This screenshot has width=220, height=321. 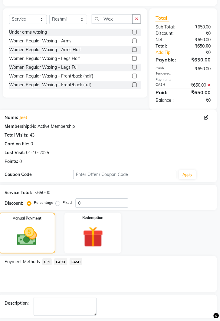 What do you see at coordinates (108, 126) in the screenshot?
I see `div: No Active Membership` at bounding box center [108, 126].